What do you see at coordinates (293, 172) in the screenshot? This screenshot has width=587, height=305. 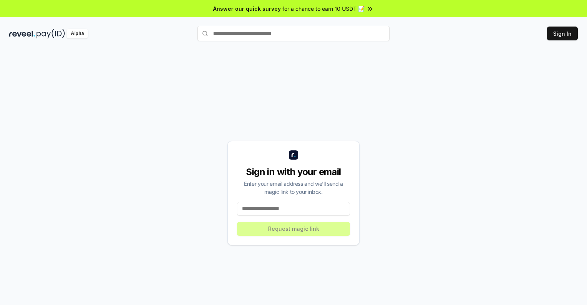 I see `div: Sign in with your email` at bounding box center [293, 172].